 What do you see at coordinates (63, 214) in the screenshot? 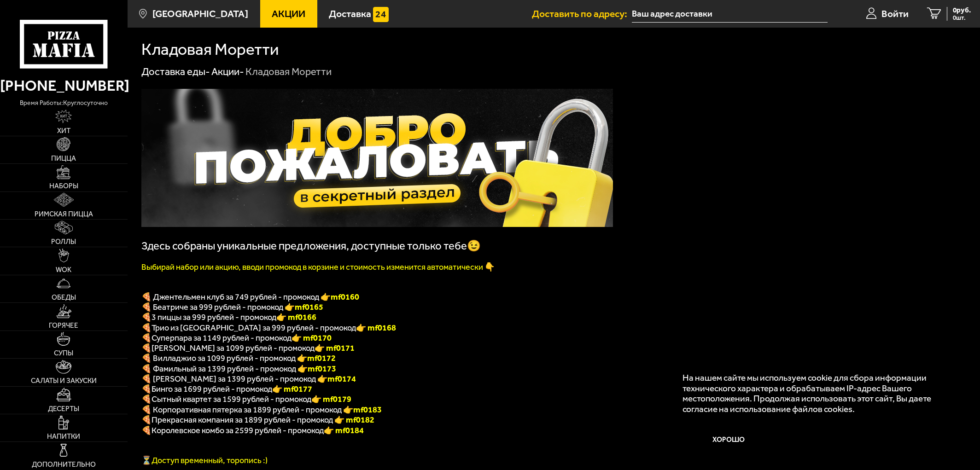
I see `span: Римская пицца` at bounding box center [63, 214].